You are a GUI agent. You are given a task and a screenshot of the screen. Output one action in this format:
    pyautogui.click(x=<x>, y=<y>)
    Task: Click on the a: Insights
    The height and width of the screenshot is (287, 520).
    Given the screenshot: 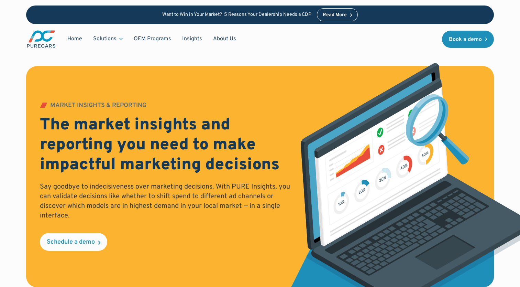 What is the action you would take?
    pyautogui.click(x=192, y=39)
    